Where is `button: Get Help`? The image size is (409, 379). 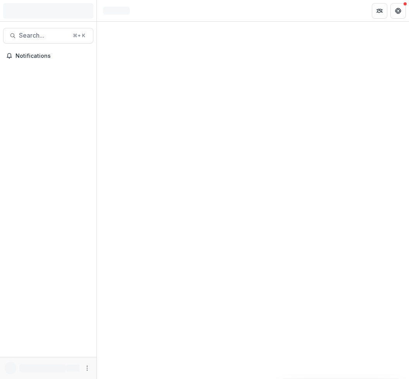 button: Get Help is located at coordinates (399, 11).